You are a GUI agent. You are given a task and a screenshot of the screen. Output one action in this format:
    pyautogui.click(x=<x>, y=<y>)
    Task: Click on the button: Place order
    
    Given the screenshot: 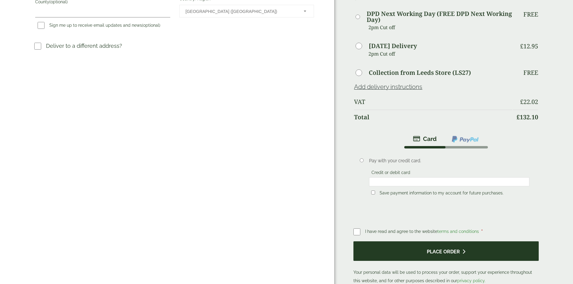 What is the action you would take?
    pyautogui.click(x=446, y=251)
    